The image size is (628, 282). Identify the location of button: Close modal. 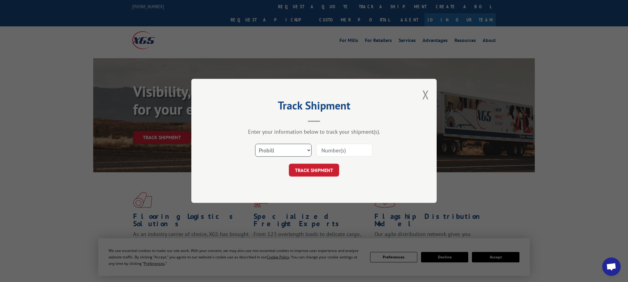
(425, 94).